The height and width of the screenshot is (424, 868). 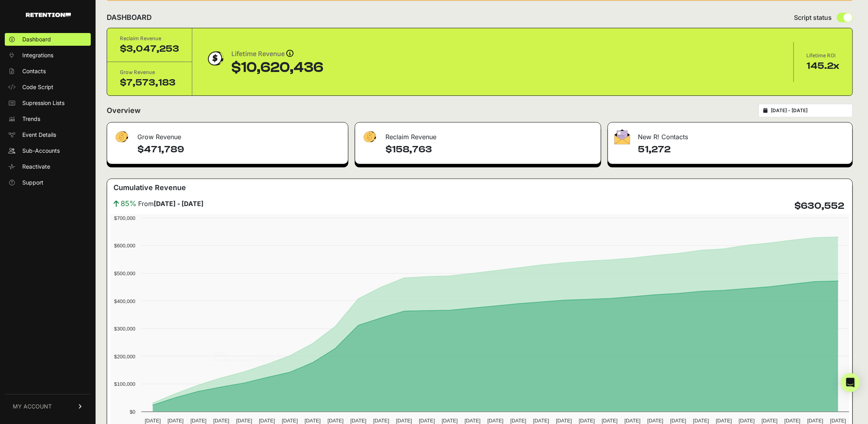 What do you see at coordinates (48, 151) in the screenshot?
I see `a: Sub-Accounts` at bounding box center [48, 151].